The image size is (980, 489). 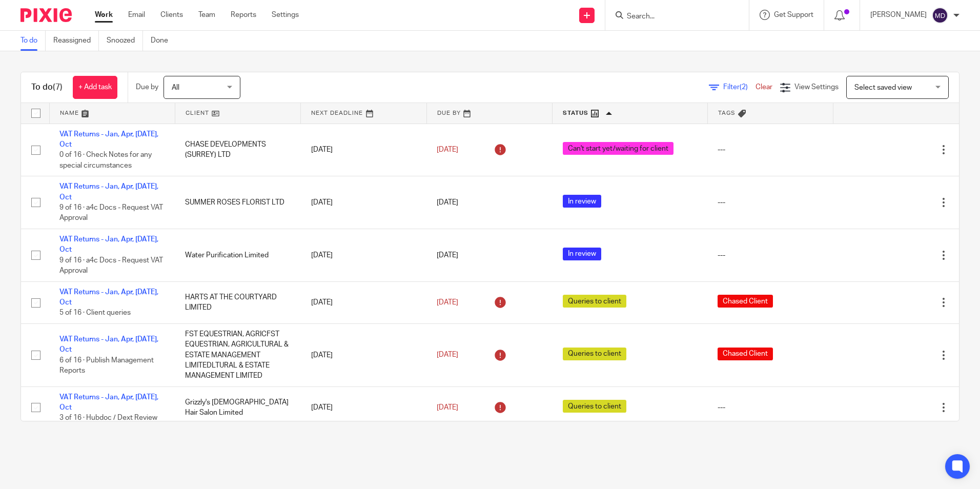 I want to click on span: View Settings, so click(x=817, y=87).